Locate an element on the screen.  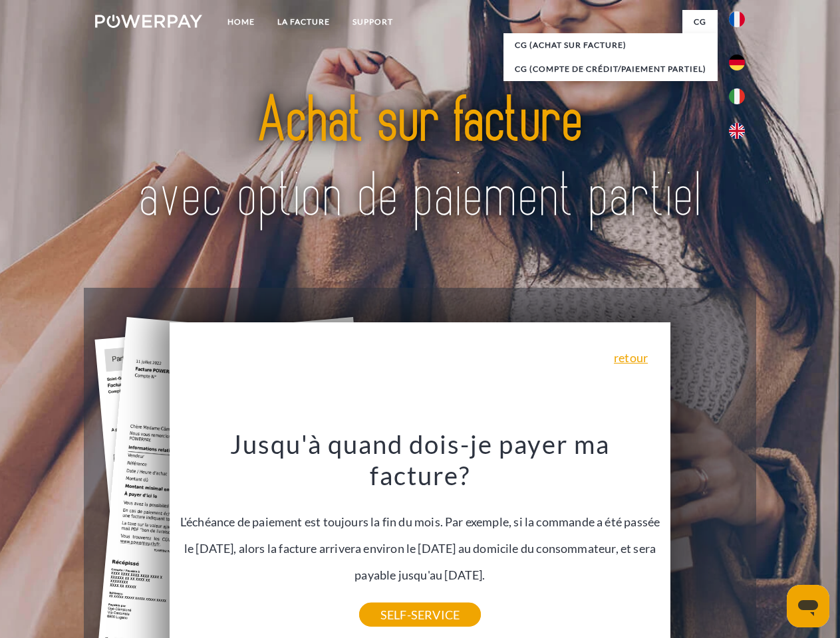
a: LA FACTURE is located at coordinates (304, 22).